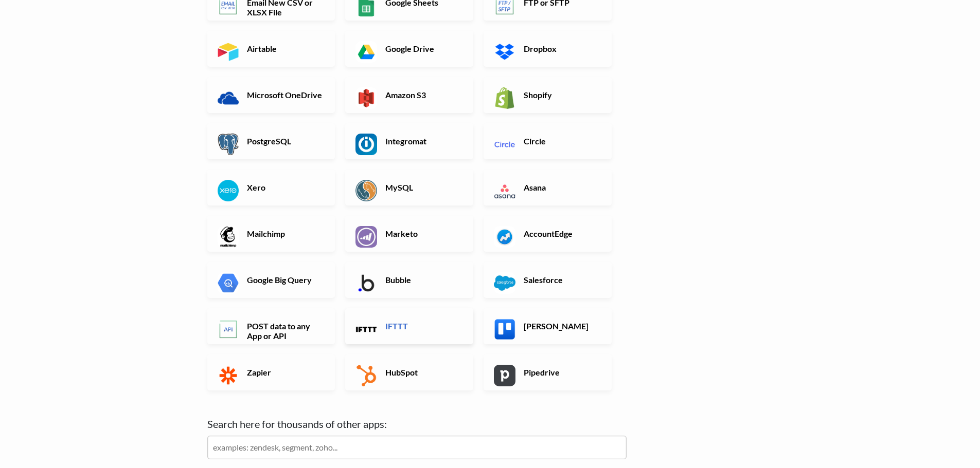 This screenshot has height=468, width=980. What do you see at coordinates (366, 329) in the screenshot?
I see `img: IFTTT App & API` at bounding box center [366, 329].